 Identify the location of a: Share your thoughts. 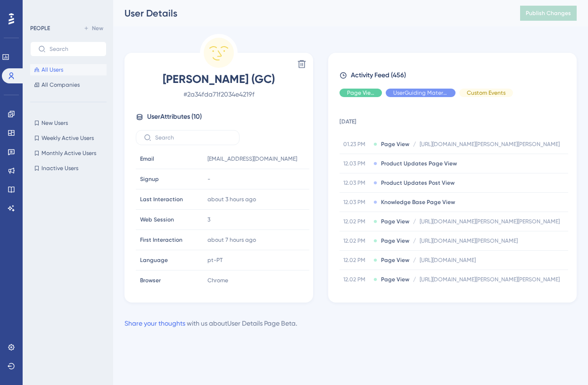
(155, 323).